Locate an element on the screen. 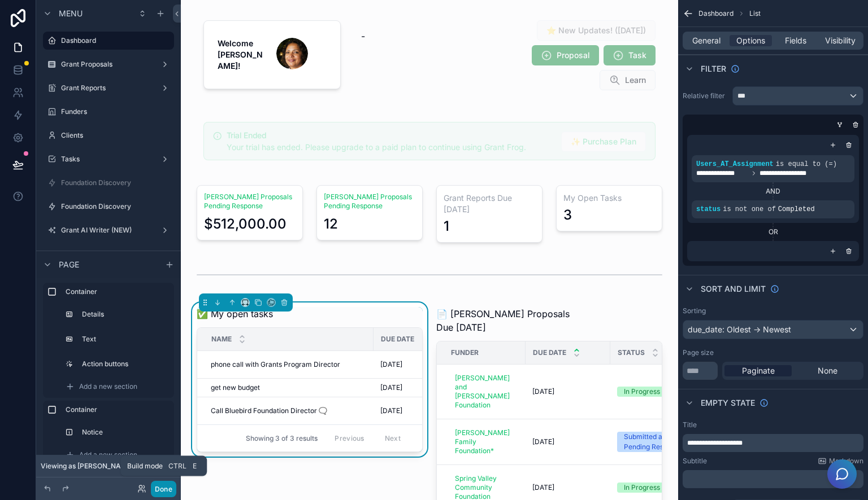  div: OR is located at coordinates (773, 232).